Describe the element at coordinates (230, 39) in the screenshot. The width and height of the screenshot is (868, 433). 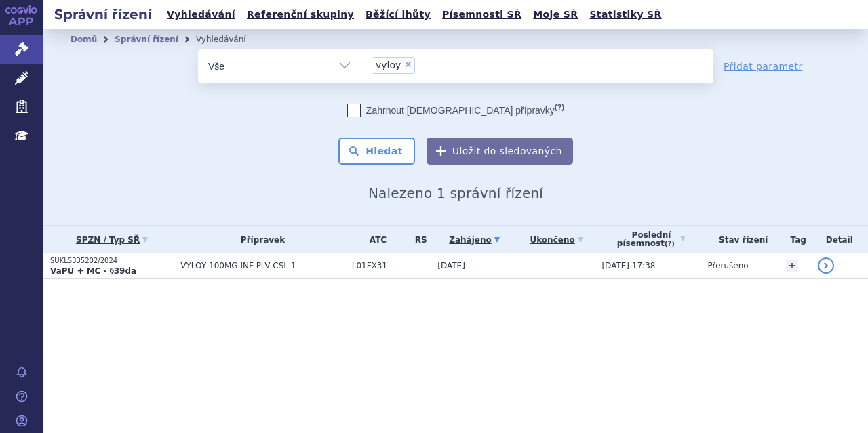
I see `li: Vyhledávání` at that location.